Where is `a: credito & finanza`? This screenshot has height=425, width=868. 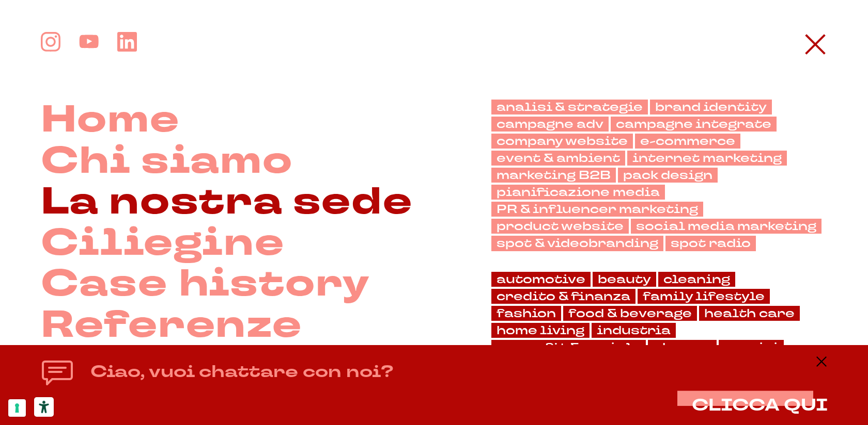
a: credito & finanza is located at coordinates (563, 296).